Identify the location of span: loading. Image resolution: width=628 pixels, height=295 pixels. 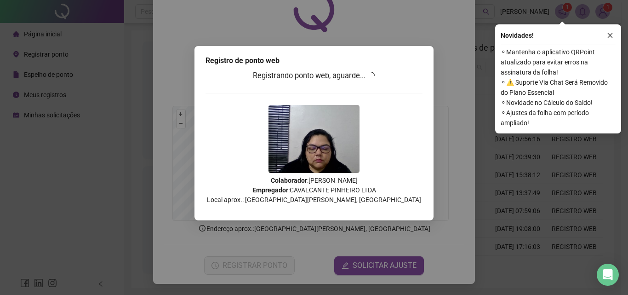
(371, 75).